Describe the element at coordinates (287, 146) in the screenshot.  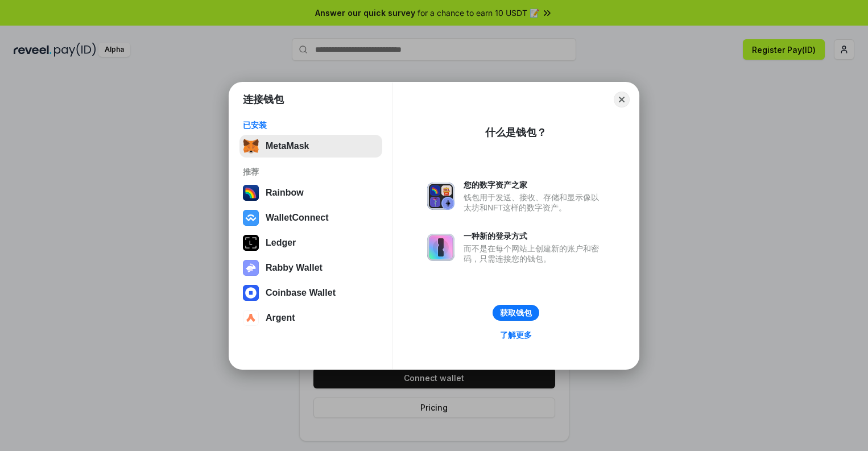
I see `div: MetaMask` at that location.